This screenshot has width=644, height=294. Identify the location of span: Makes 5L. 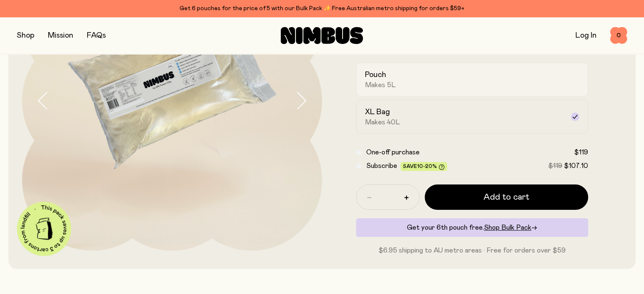
(380, 85).